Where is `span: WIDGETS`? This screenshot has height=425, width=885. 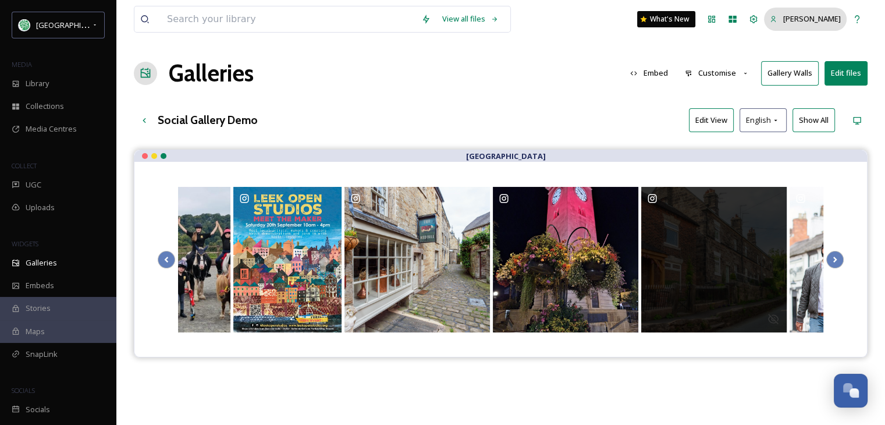 span: WIDGETS is located at coordinates (25, 243).